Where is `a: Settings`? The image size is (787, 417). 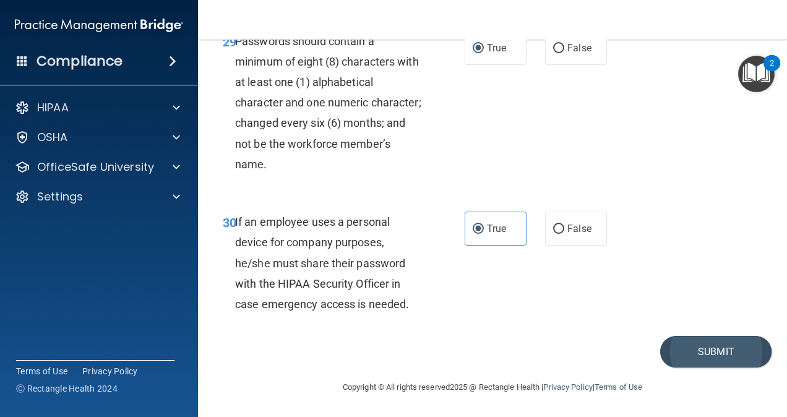
a: Settings is located at coordinates (97, 197).